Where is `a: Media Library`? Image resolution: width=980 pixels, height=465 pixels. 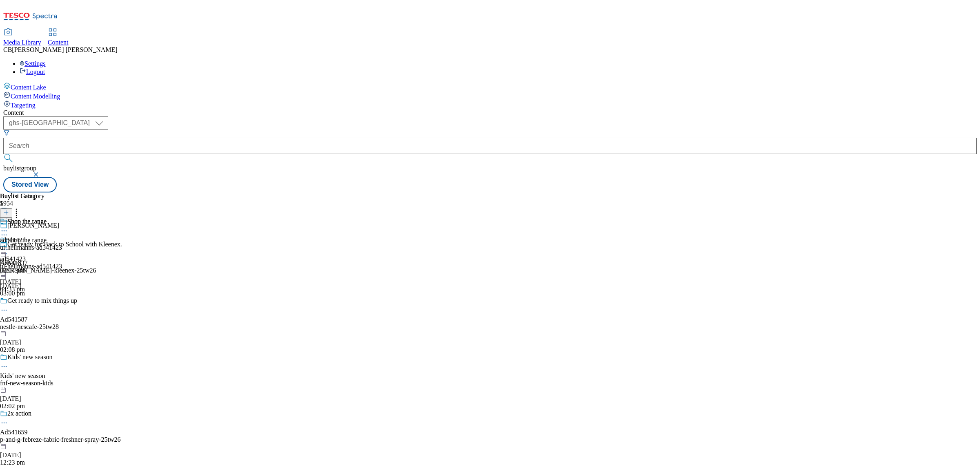
a: Media Library is located at coordinates (22, 38).